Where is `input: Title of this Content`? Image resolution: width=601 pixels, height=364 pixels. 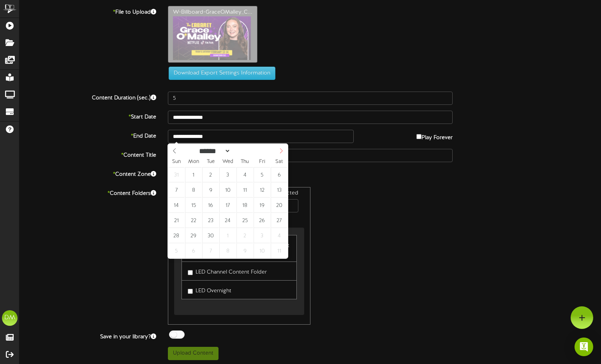
input: Title of this Content is located at coordinates (311, 156).